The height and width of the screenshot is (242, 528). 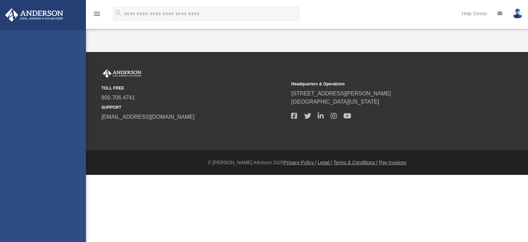 I want to click on a: Terms & Conditions |, so click(x=355, y=162).